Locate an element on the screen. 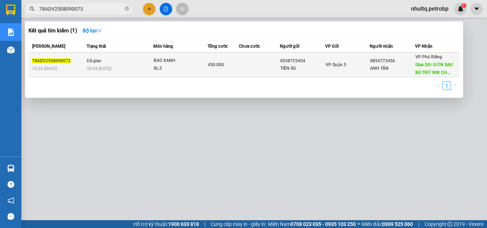  span: search is located at coordinates (32, 9).